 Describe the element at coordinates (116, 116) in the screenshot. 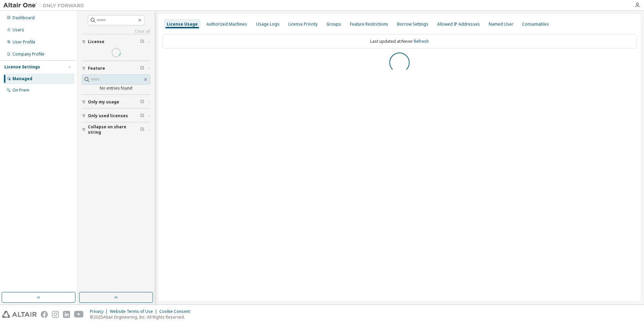

I see `button: Only used licenses` at that location.